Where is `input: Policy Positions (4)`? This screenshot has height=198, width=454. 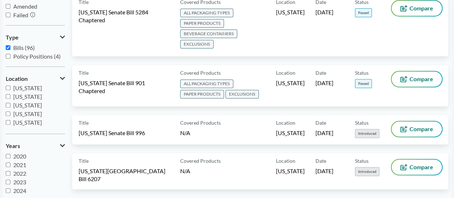 input: Policy Positions (4) is located at coordinates (8, 56).